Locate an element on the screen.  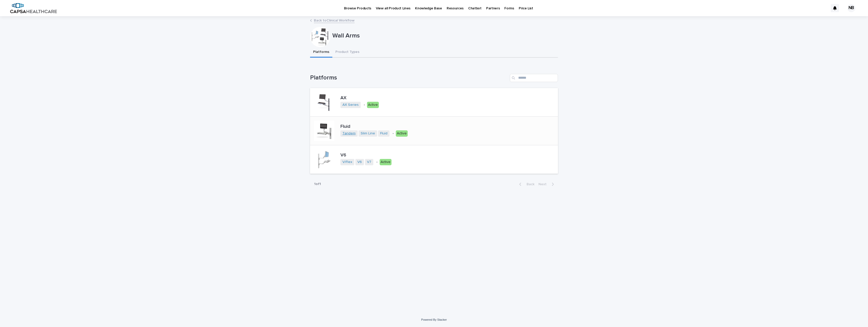
span: Back is located at coordinates (529, 185).